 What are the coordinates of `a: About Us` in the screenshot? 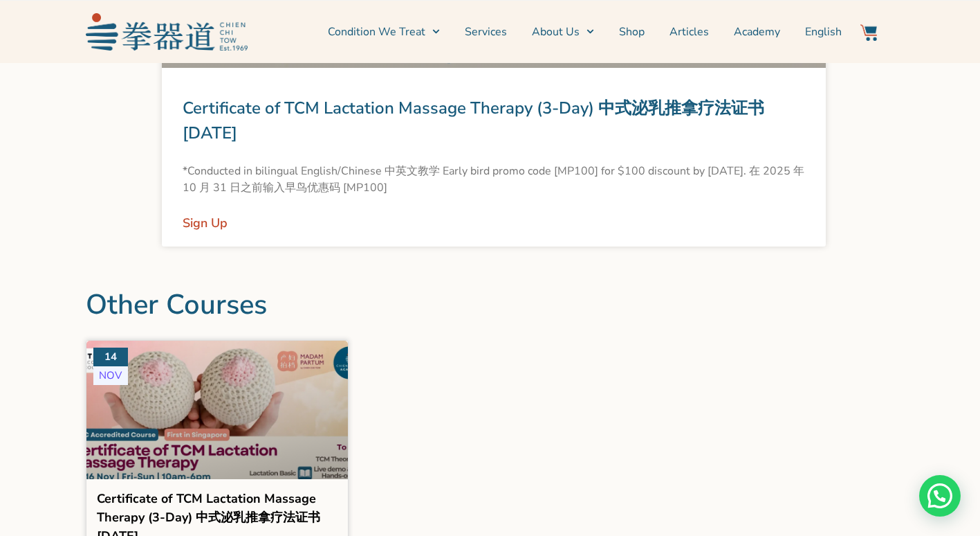 It's located at (563, 32).